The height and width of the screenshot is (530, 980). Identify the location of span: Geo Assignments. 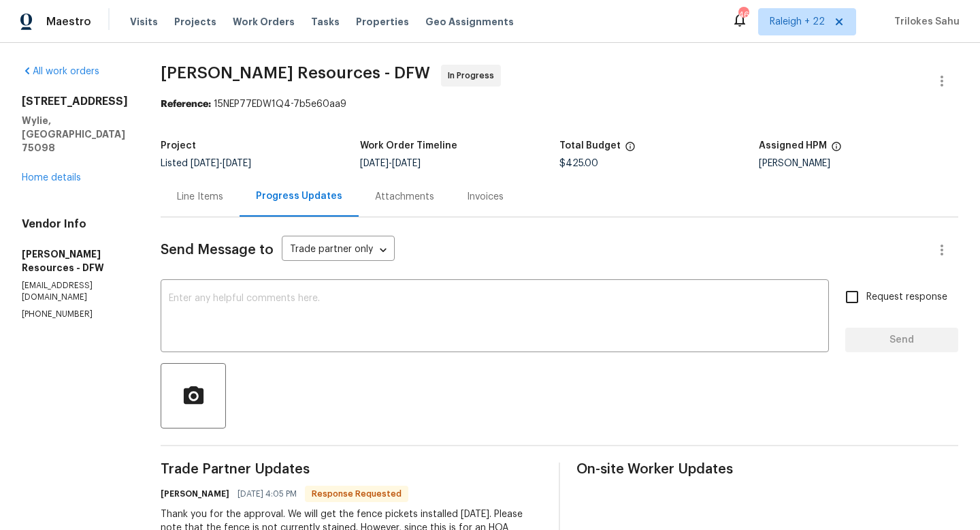
(470, 22).